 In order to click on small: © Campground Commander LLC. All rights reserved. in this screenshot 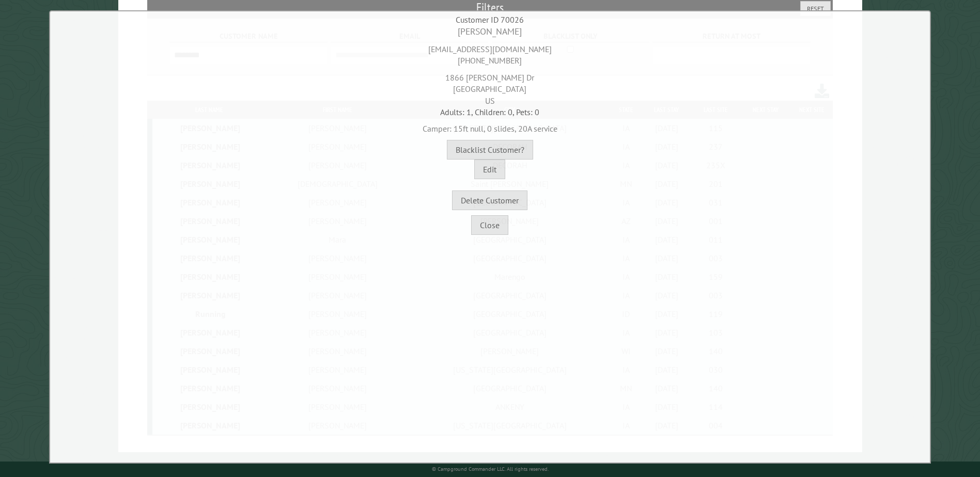, I will do `click(490, 469)`.